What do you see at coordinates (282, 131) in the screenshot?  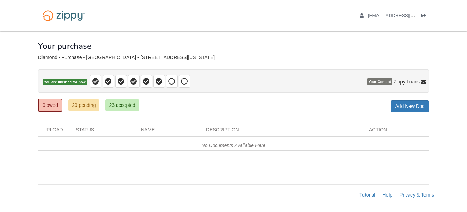 I see `div: Description` at bounding box center [282, 131].